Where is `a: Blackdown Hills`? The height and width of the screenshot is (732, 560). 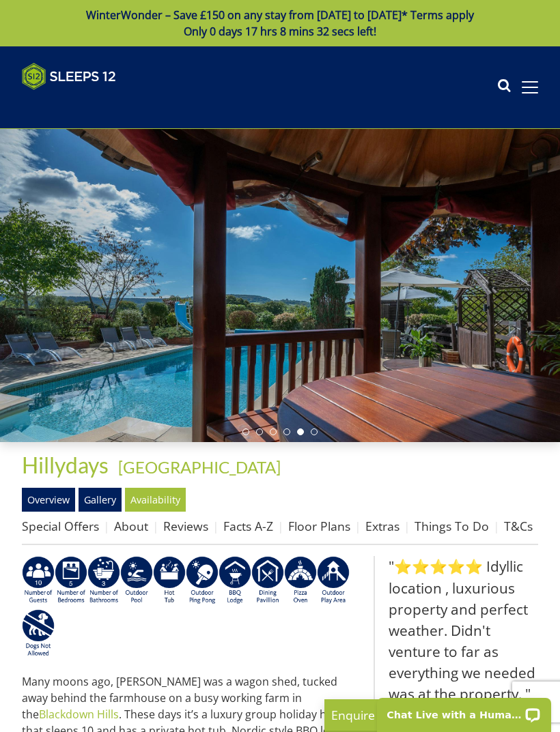
a: Blackdown Hills is located at coordinates (79, 714).